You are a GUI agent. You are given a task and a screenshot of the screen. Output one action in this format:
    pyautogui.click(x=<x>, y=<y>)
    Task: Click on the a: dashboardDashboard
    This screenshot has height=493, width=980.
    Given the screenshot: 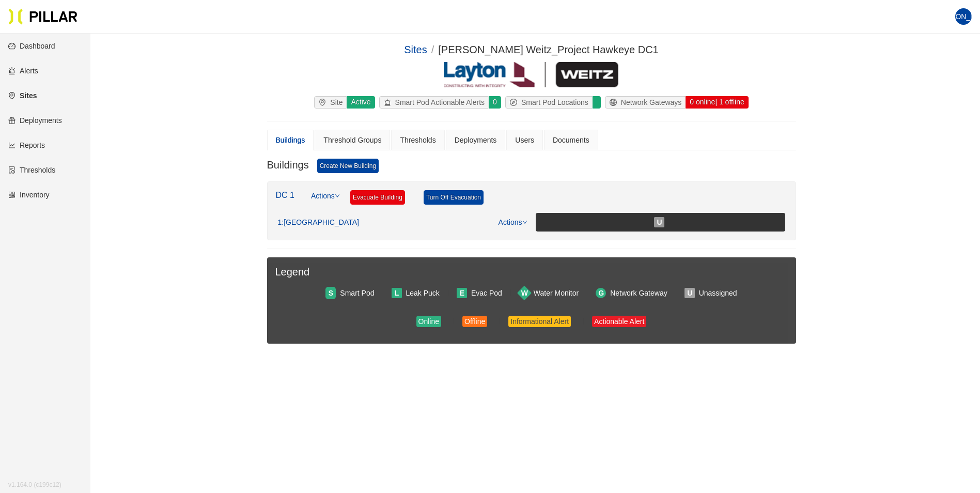 What is the action you would take?
    pyautogui.click(x=32, y=46)
    